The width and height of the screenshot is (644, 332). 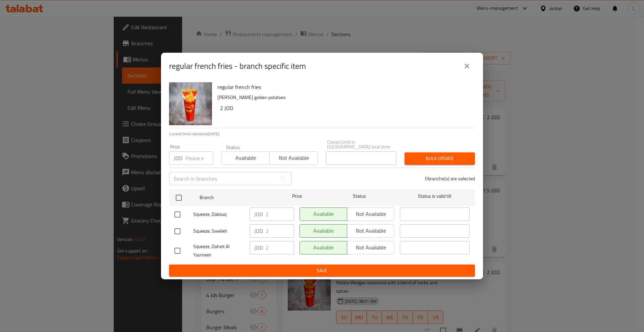 I want to click on span: Not available, so click(x=293, y=158).